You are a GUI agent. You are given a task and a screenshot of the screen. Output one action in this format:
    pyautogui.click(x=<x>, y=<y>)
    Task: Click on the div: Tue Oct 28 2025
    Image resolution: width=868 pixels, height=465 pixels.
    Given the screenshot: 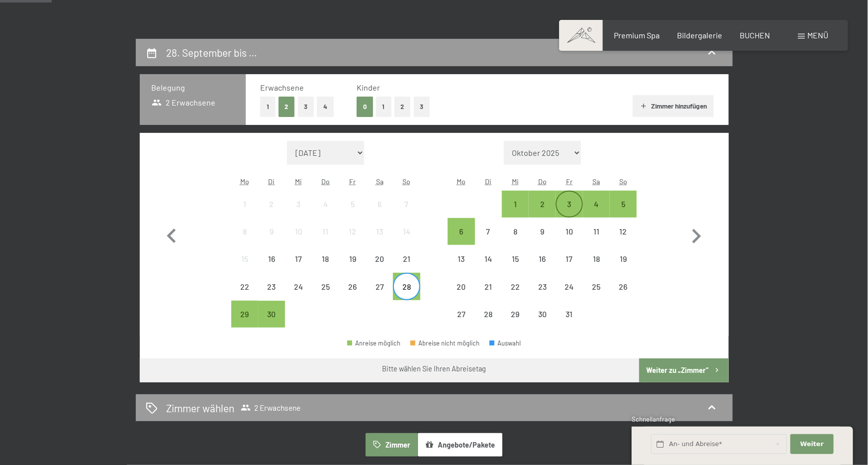 What is the action you would take?
    pyautogui.click(x=489, y=314)
    